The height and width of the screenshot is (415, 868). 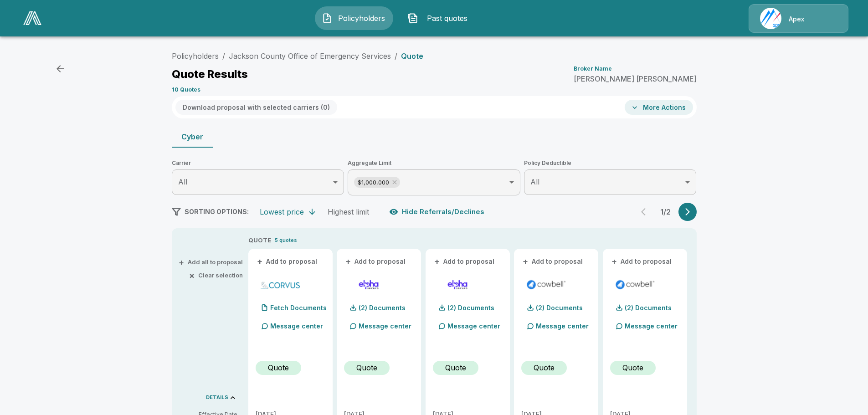 What do you see at coordinates (361, 18) in the screenshot?
I see `span: Policyholders` at bounding box center [361, 18].